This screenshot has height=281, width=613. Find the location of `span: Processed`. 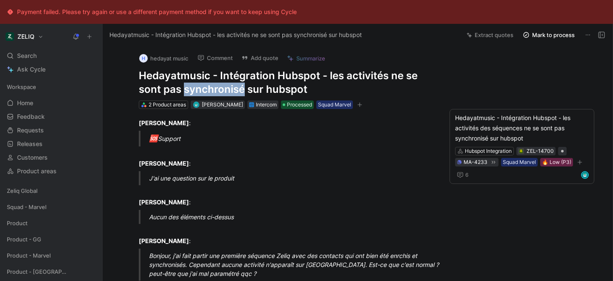

span: Processed is located at coordinates (299, 105).